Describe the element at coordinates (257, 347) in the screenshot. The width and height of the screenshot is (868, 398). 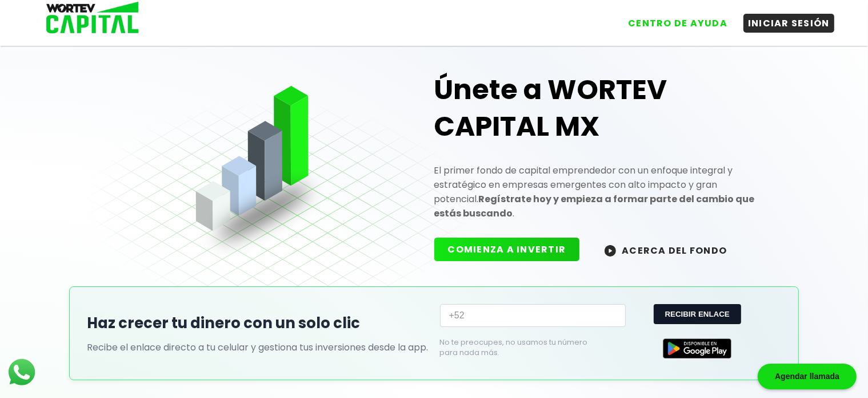
I see `p: Recibe el enlace directo a tu celular y gestiona tus inversiones desde la app.` at that location.